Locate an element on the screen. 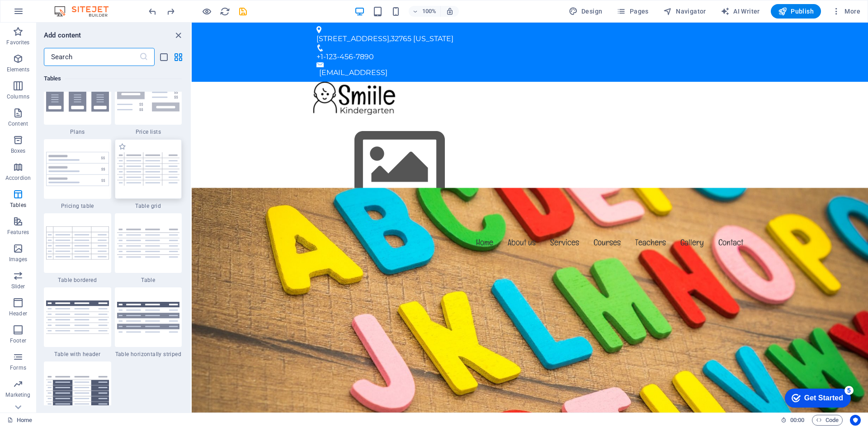  div: Price lists is located at coordinates (148, 100).